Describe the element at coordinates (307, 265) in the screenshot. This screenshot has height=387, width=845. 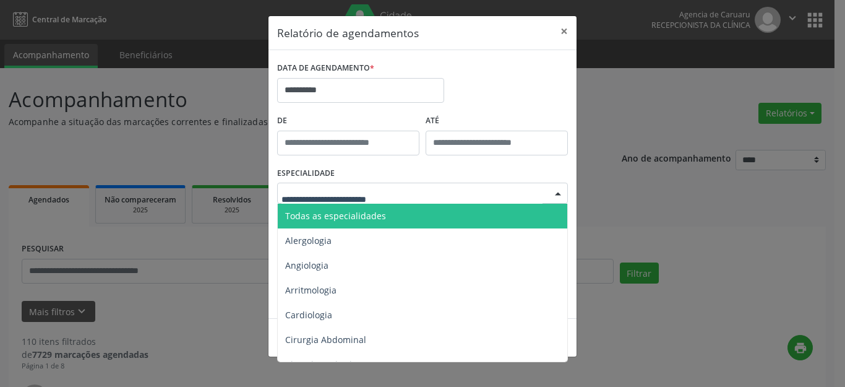
I see `span: Angiologia` at that location.